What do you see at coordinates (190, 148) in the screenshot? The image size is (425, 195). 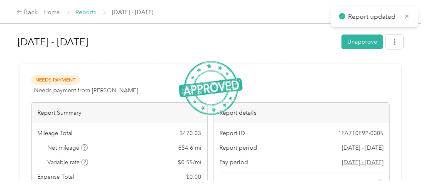 I see `span: 854.6 mi` at bounding box center [190, 148].